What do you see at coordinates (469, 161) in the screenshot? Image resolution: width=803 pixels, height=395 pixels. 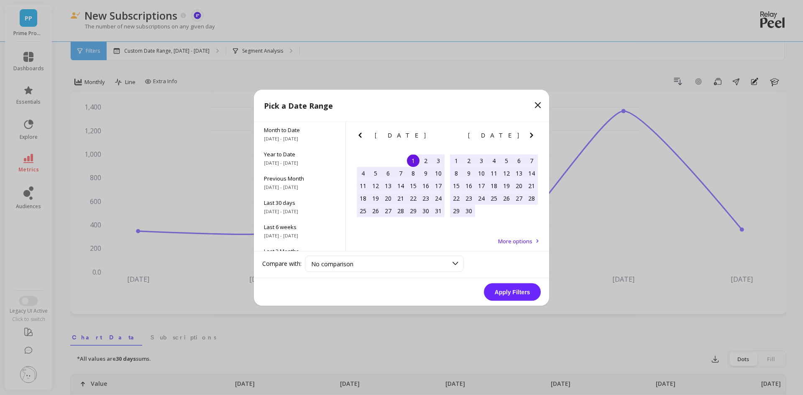 I see `div: Choose Monday, June 2nd, 2025` at bounding box center [469, 161].